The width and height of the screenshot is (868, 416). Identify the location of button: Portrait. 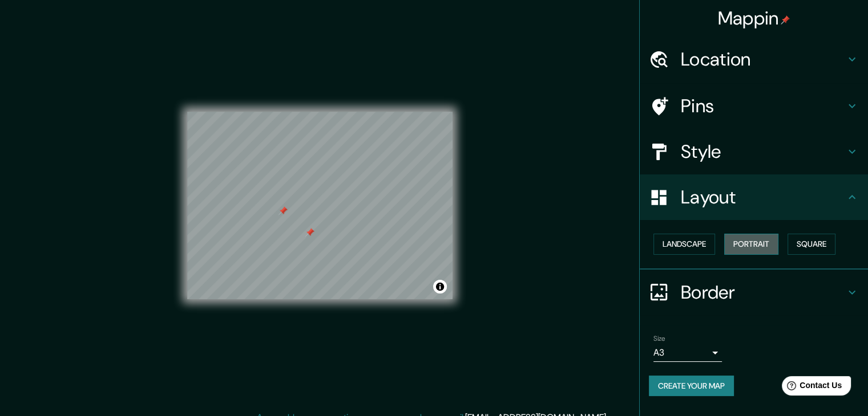
(751, 244).